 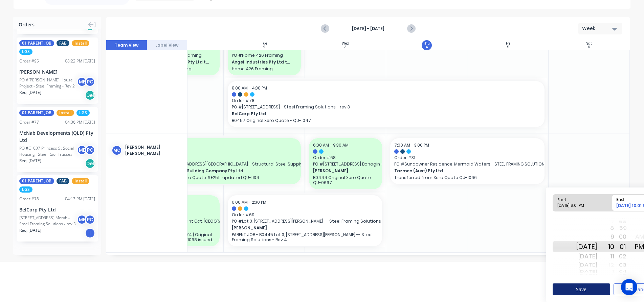 What do you see at coordinates (27, 24) in the screenshot?
I see `span: Orders` at bounding box center [27, 24].